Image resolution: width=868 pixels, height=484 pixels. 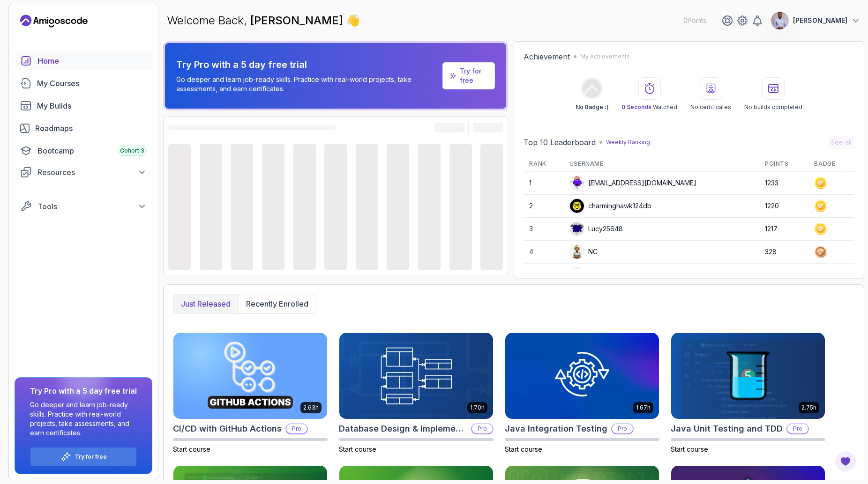 I want to click on a: home, so click(x=83, y=61).